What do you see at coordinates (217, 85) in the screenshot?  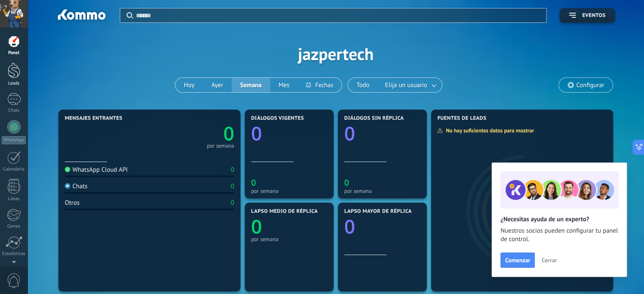 I see `button: Ayer` at bounding box center [217, 85].